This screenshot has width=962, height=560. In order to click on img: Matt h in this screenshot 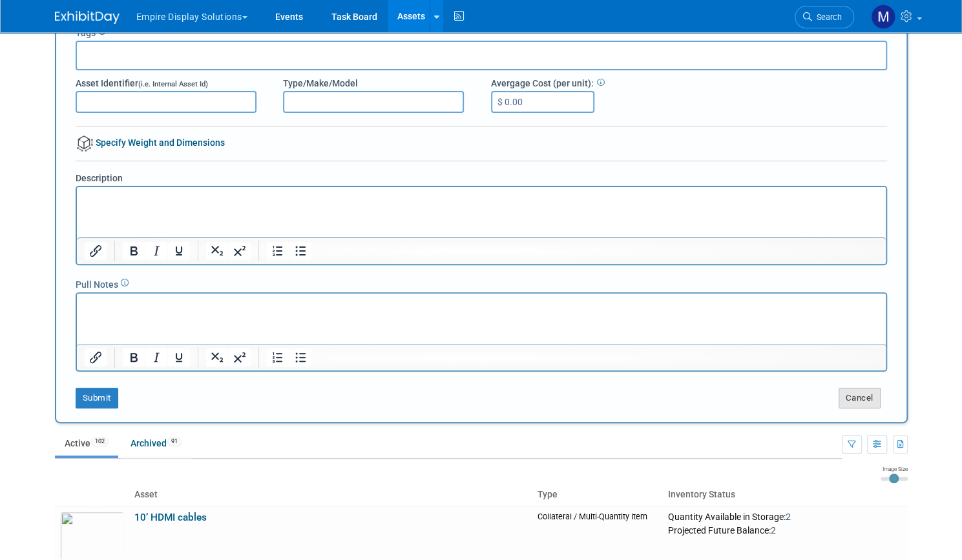, I will do `click(883, 17)`.